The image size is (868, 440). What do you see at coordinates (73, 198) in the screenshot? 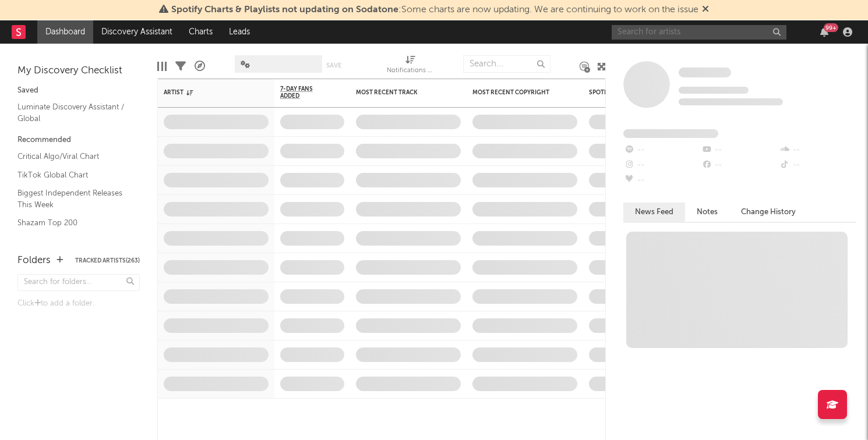
I see `a: Biggest Independent Releases This Week` at bounding box center [73, 198].